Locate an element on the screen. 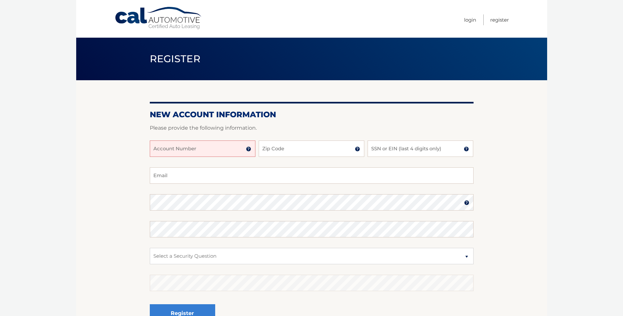 Image resolution: width=623 pixels, height=316 pixels. a: Register is located at coordinates (499, 20).